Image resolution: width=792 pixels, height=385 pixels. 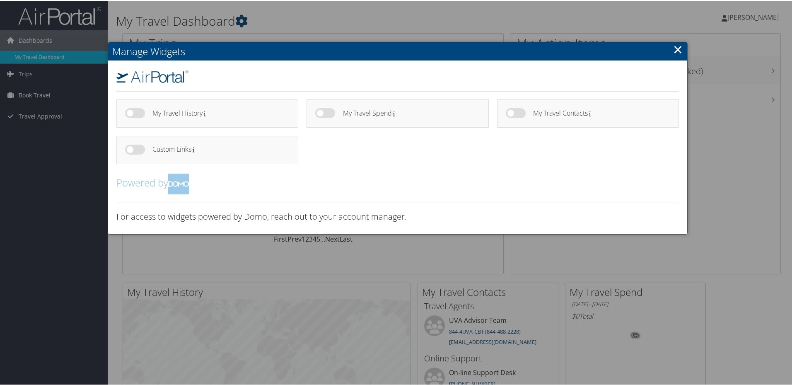 I want to click on img: domo-logo.png, so click(x=179, y=183).